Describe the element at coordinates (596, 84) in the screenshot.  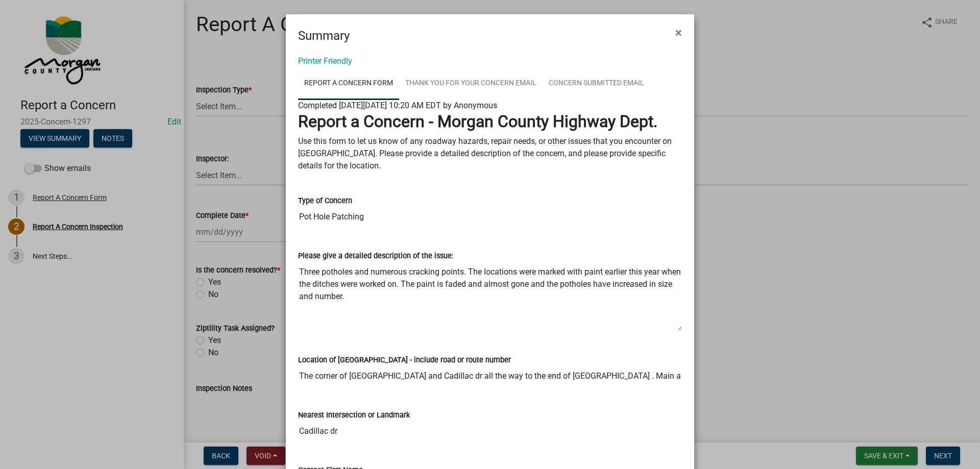
I see `a: Concern Submitted Email` at that location.